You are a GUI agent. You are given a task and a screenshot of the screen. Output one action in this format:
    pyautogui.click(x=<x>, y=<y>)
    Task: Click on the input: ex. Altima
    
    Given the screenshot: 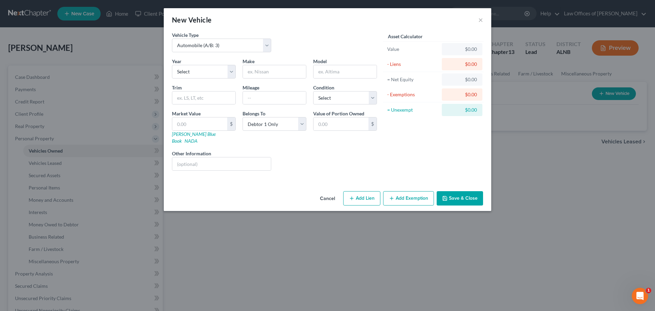 What is the action you would take?
    pyautogui.click(x=345, y=72)
    